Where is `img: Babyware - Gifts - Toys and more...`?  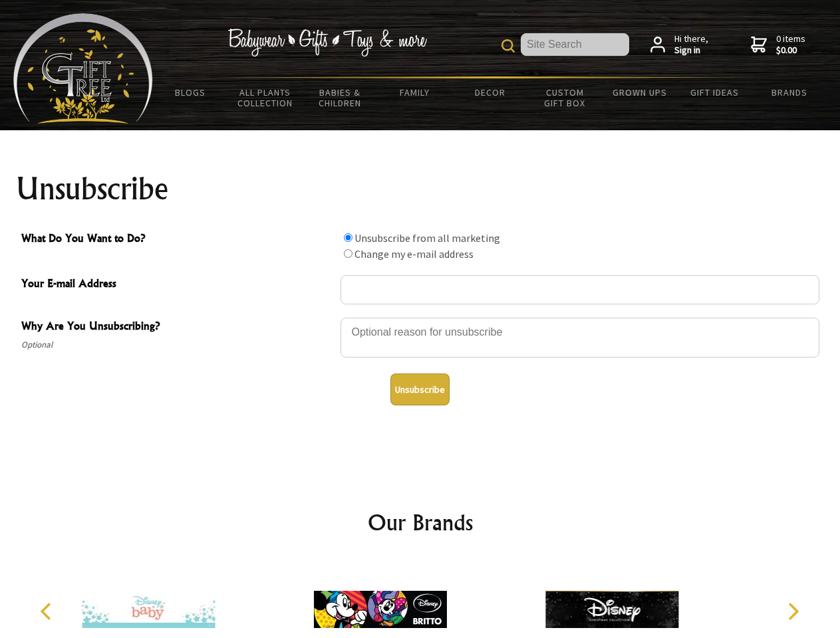 img: Babyware - Gifts - Toys and more... is located at coordinates (83, 69).